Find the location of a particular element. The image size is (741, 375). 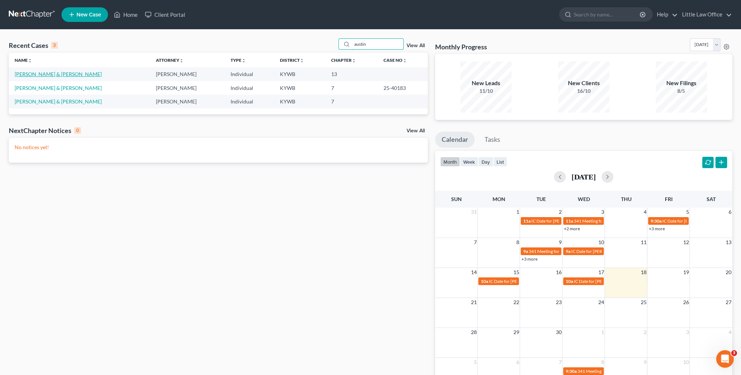

div: 16/10 is located at coordinates (583, 91).